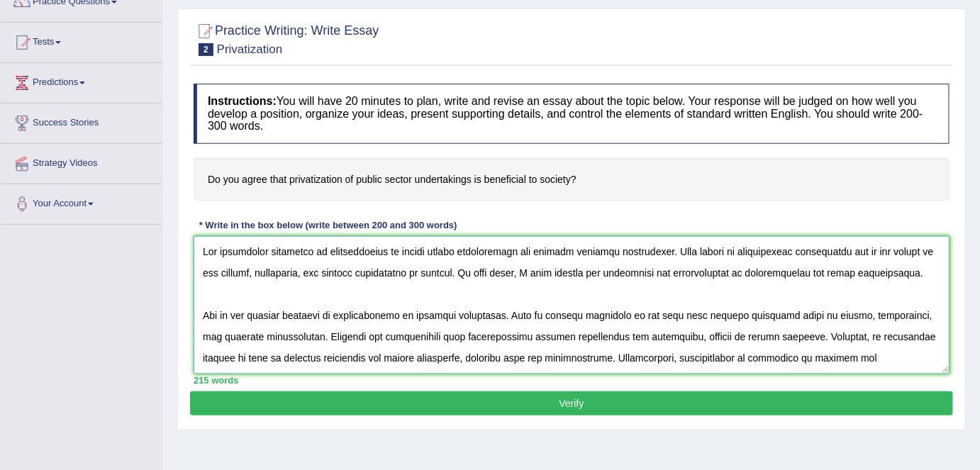 The height and width of the screenshot is (470, 980). Describe the element at coordinates (250, 49) in the screenshot. I see `small: Privatization` at that location.